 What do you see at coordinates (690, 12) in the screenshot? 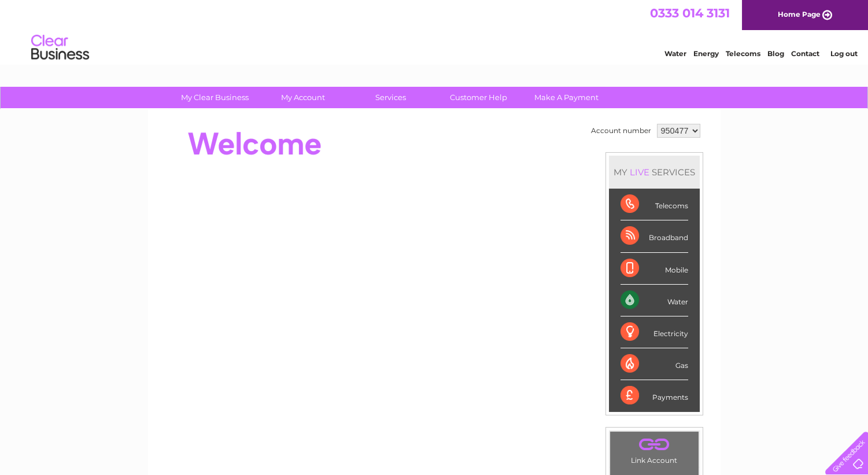
I see `span: 0333 014 3131` at bounding box center [690, 12].